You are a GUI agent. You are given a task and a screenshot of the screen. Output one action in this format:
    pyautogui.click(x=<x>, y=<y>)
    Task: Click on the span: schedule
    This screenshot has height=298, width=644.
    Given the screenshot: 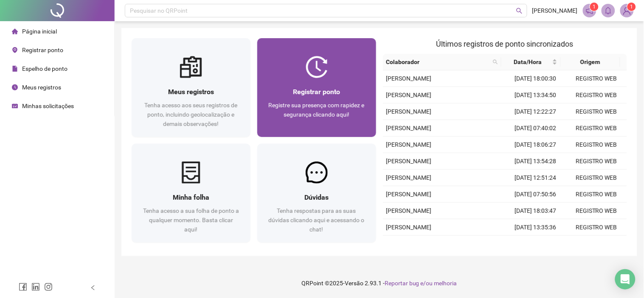 What is the action you would take?
    pyautogui.click(x=15, y=106)
    